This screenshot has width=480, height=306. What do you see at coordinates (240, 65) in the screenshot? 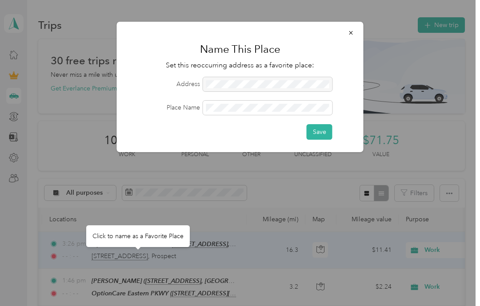
I see `p: Set this reoccurring address as a favorite place:` at bounding box center [240, 65].